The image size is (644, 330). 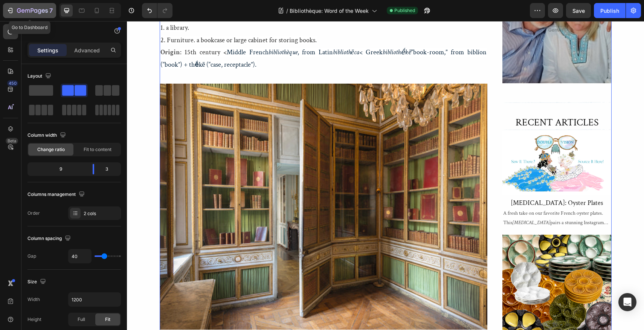 What do you see at coordinates (430, 142) in the screenshot?
I see `img: Double Vision banner illustration with sunglasses and King Louis and Marie wearing sunglasses` at bounding box center [430, 142].